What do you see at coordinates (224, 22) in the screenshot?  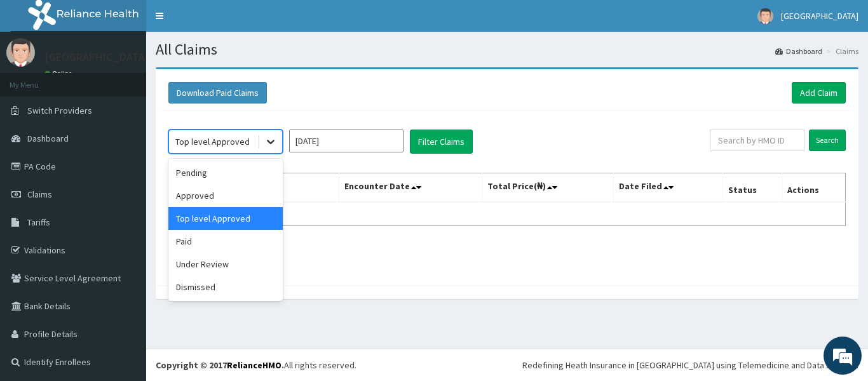 I see `div: Minimize live chat window` at bounding box center [224, 22].